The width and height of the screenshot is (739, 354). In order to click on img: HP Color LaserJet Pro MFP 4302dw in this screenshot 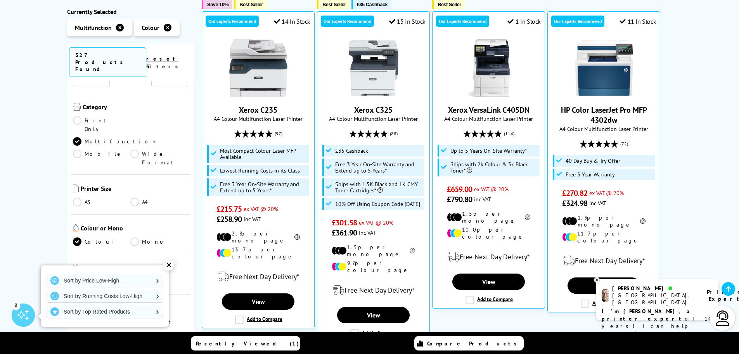, I will do `click(604, 68)`.